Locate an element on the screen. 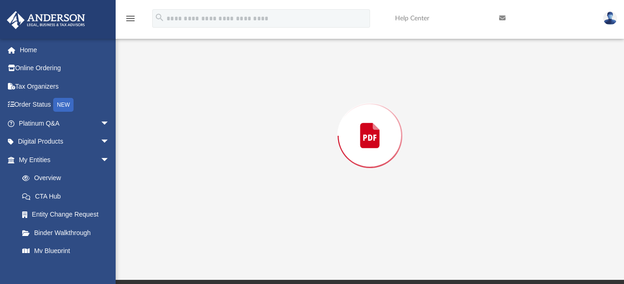  img: User Pic is located at coordinates (610, 18).